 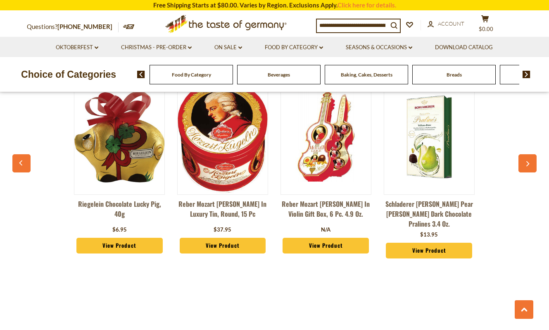 I want to click on a: On Sale, so click(x=228, y=48).